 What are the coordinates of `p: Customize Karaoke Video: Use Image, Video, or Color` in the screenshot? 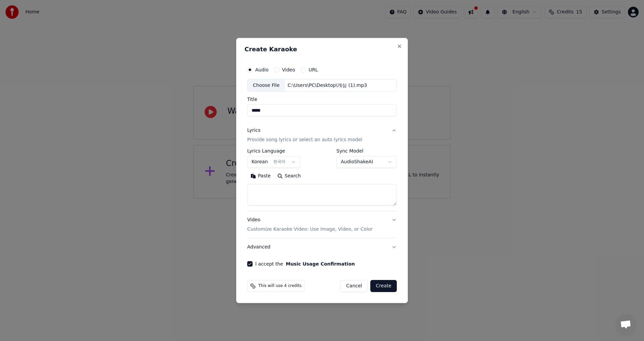 It's located at (310, 229).